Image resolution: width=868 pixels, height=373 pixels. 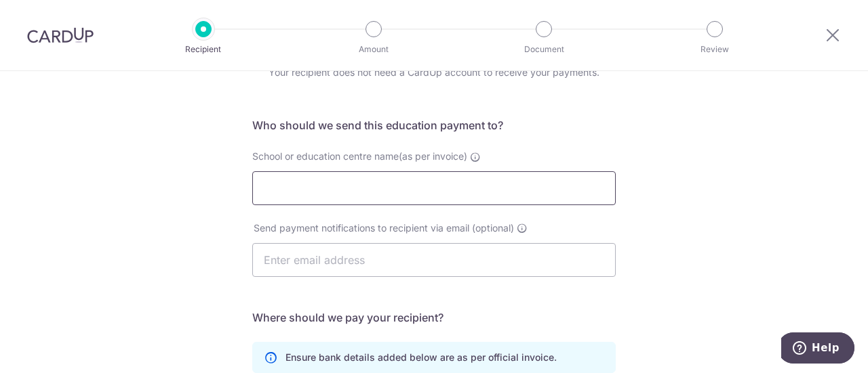 I want to click on h5: Where should we pay your recipient?, so click(x=434, y=318).